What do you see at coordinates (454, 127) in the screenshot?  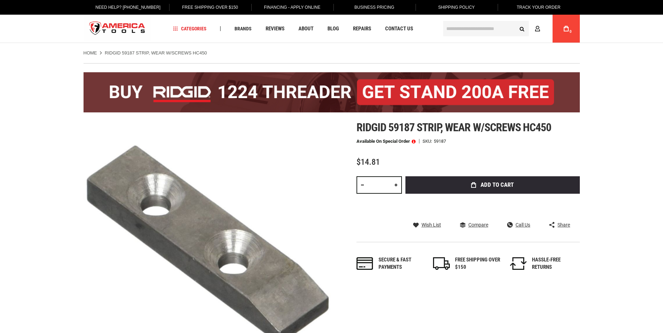 I see `span: Ridgid 59187 strip, wear w/screws hc450` at bounding box center [454, 127].